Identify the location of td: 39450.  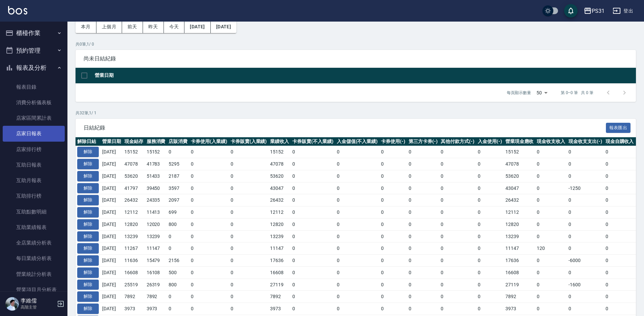
(156, 188).